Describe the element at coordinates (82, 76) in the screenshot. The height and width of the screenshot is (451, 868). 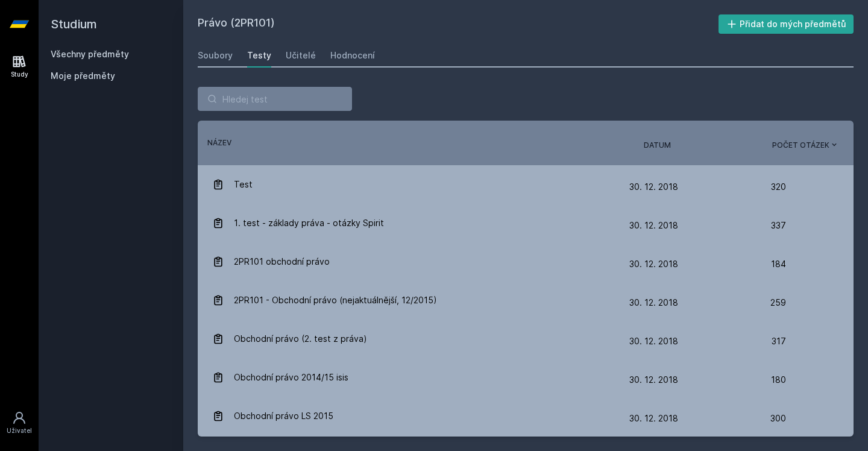
I see `span: Moje předměty` at that location.